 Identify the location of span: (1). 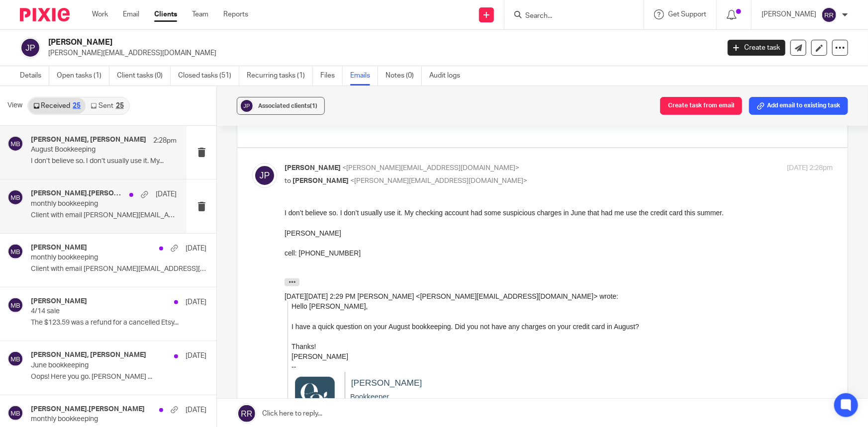
(314, 106).